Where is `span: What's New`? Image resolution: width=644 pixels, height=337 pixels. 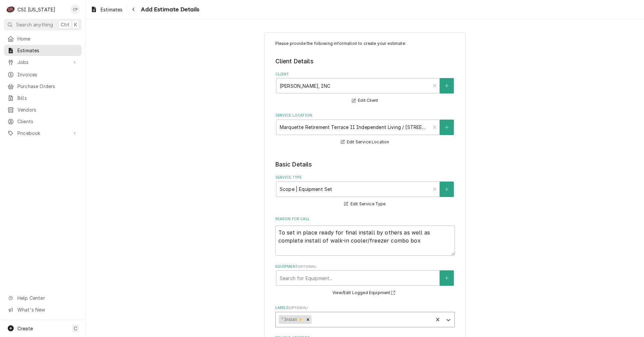
span: What's New is located at coordinates (47, 310).